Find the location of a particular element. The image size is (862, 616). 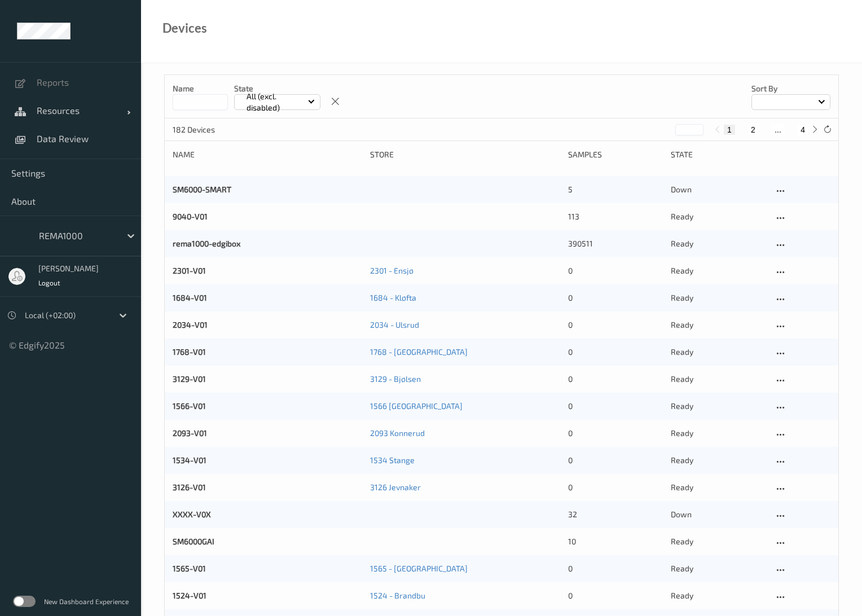

a: rema1000-edgibox is located at coordinates (207, 243).